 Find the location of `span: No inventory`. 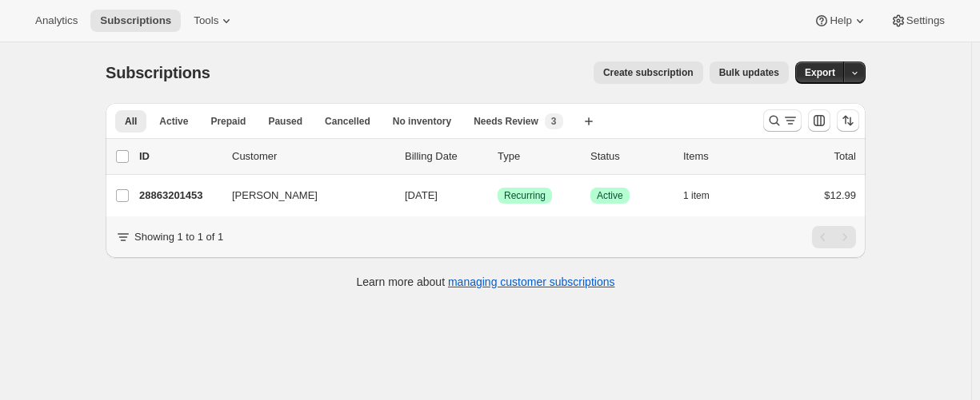

span: No inventory is located at coordinates (422, 121).